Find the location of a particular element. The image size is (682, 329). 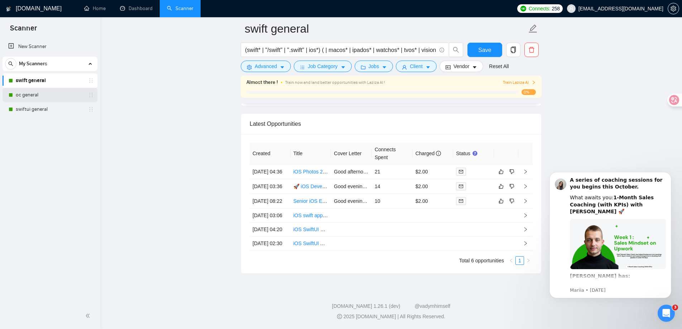

button: settingAdvancedcaret-down is located at coordinates (266, 66).